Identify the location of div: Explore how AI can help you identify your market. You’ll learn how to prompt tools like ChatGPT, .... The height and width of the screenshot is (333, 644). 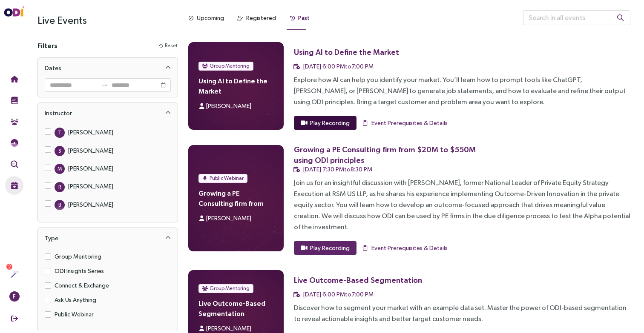
(462, 91).